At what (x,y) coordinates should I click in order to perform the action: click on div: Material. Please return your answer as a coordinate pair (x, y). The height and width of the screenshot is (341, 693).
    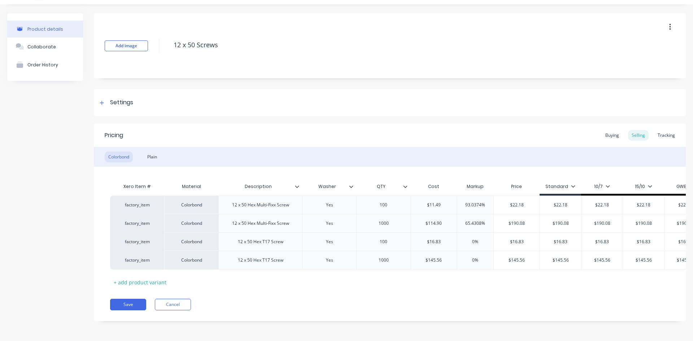
    Looking at the image, I should click on (191, 187).